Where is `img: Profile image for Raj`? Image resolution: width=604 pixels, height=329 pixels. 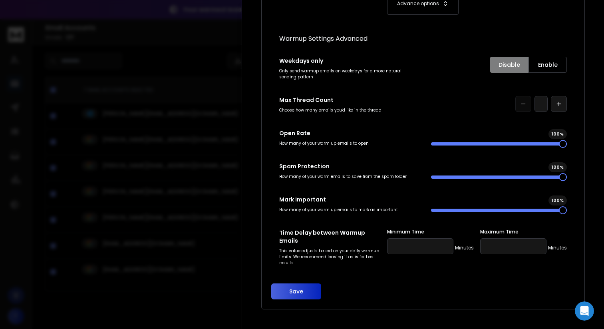 img: Profile image for Raj is located at coordinates (29, 11).